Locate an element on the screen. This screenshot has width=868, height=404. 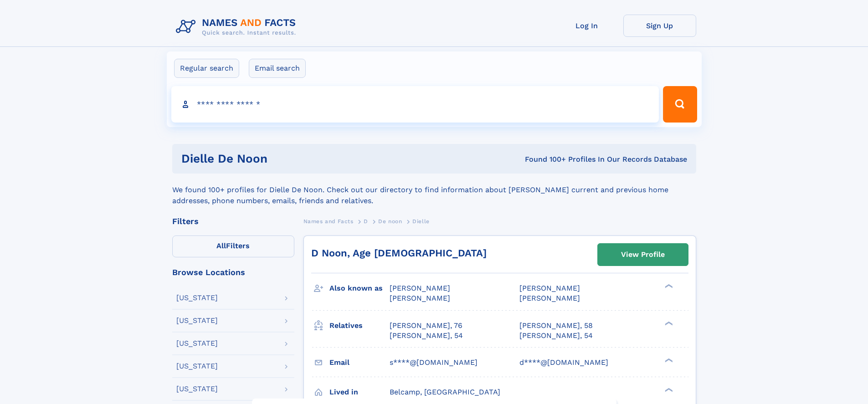
div: We found 100+ profiles for Dielle De Noon. Check out our directory to find information about [PER... is located at coordinates (434, 190).